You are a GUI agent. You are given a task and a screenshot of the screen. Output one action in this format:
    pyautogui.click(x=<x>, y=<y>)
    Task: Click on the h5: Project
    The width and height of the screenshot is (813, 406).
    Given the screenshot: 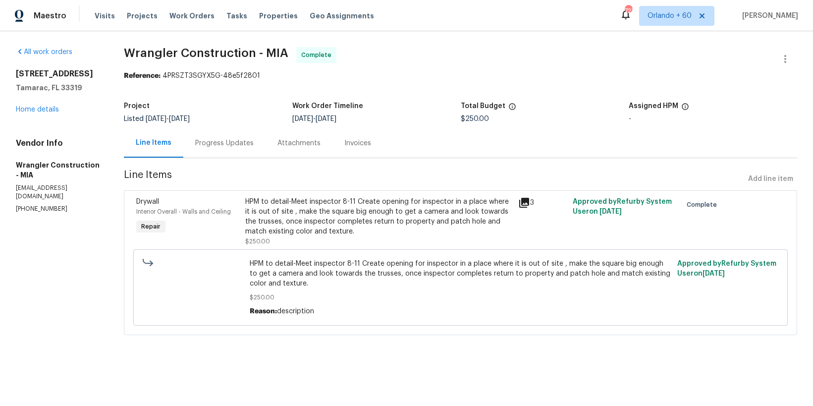 What is the action you would take?
    pyautogui.click(x=137, y=106)
    